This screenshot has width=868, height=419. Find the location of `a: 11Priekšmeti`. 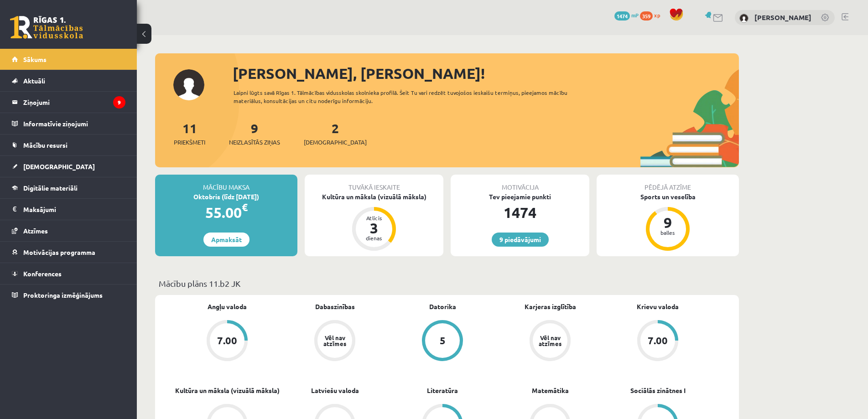

a: 11Priekšmeti is located at coordinates (189, 133).